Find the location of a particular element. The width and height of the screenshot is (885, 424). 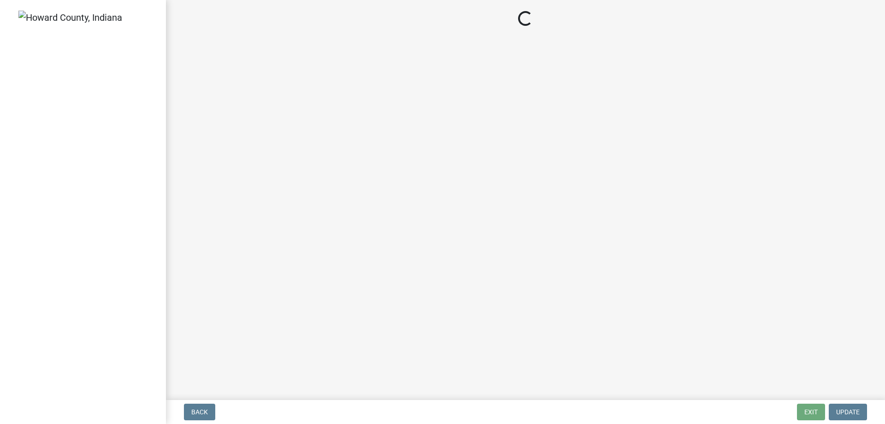

button: Back is located at coordinates (200, 412).